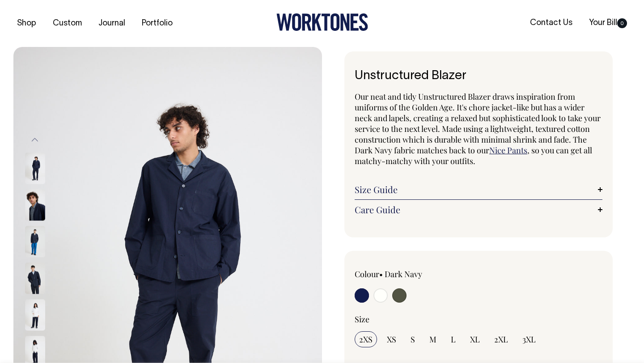  I want to click on a: Contact Us, so click(551, 23).